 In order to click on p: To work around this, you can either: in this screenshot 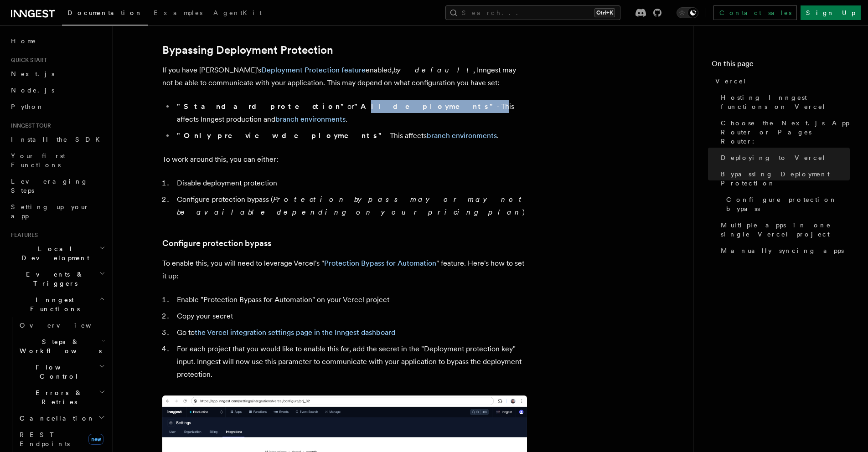, I will do `click(344, 159)`.